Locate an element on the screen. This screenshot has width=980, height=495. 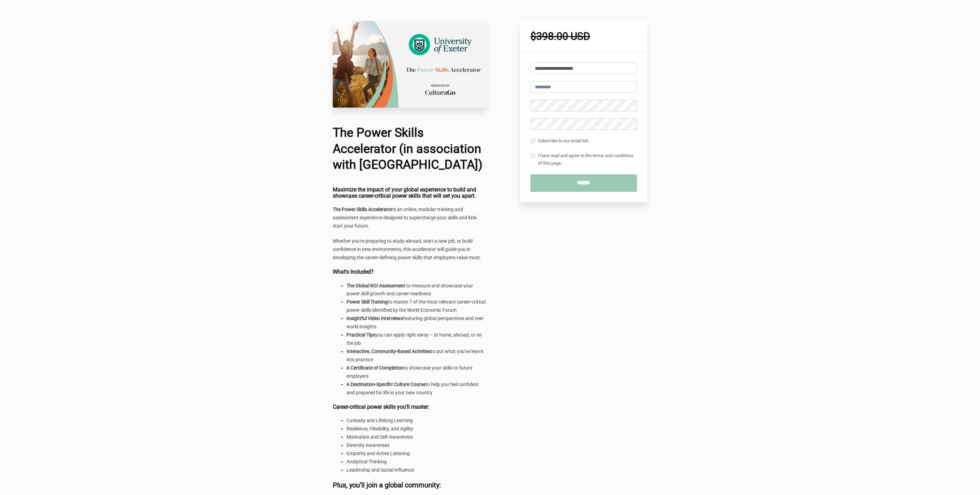
input: I have read and agree to the terms and conditions of this page. is located at coordinates (533, 156).